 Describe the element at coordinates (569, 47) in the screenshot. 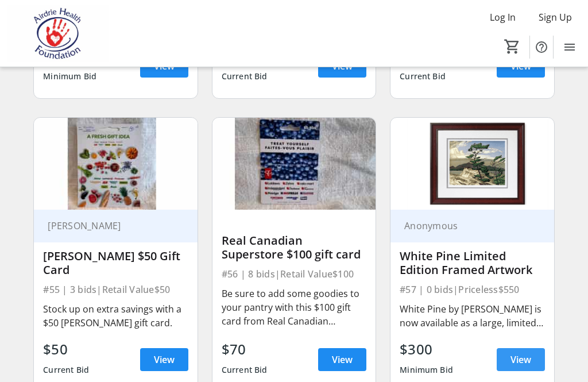

I see `button: Menu` at that location.